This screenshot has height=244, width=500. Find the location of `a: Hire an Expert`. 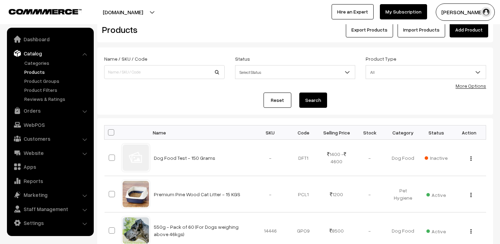

a: Hire an Expert is located at coordinates (352, 12).